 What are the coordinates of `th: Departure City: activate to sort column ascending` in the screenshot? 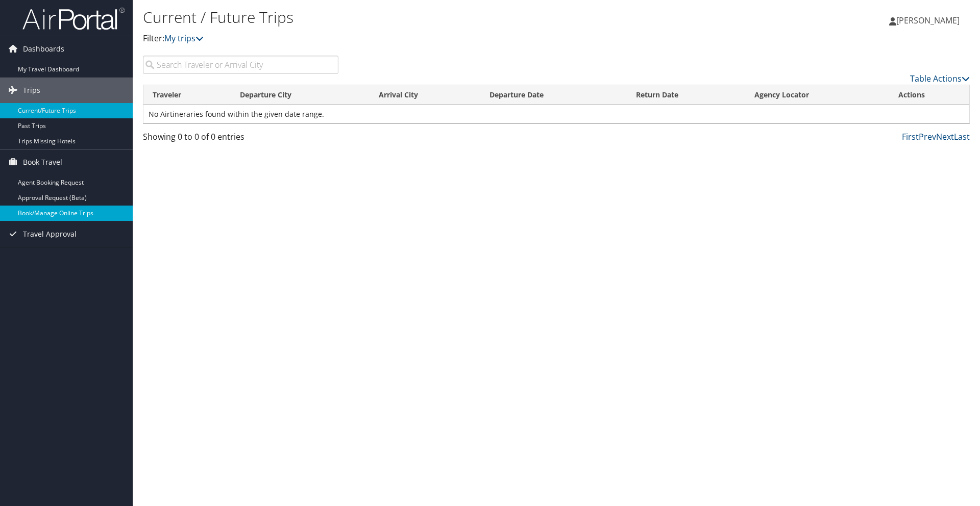 It's located at (300, 95).